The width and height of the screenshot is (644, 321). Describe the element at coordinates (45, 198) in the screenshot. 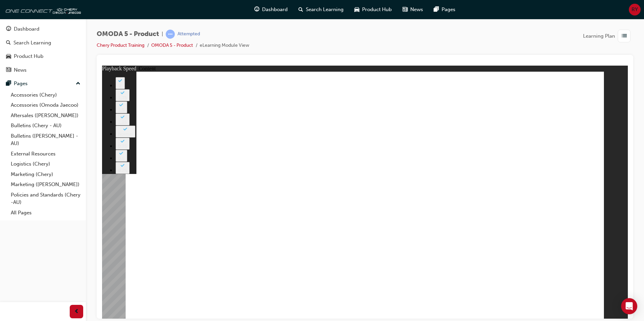

I see `a: Policies and Standards (Chery -AU)` at that location.